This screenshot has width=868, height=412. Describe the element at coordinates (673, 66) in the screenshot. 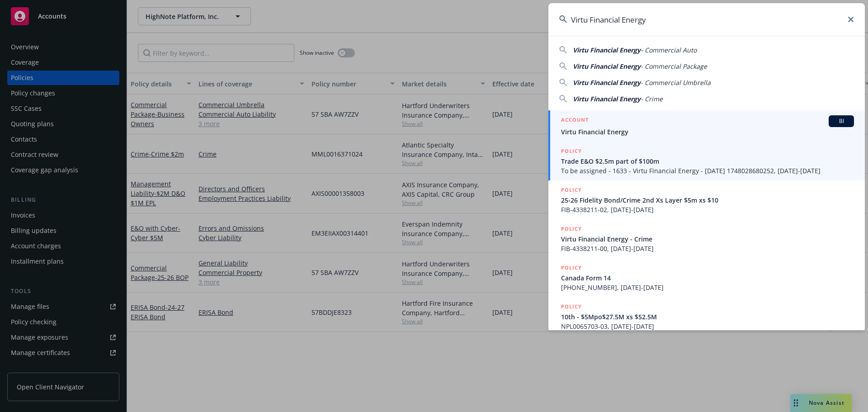

I see `span: - Commercial Package` at that location.